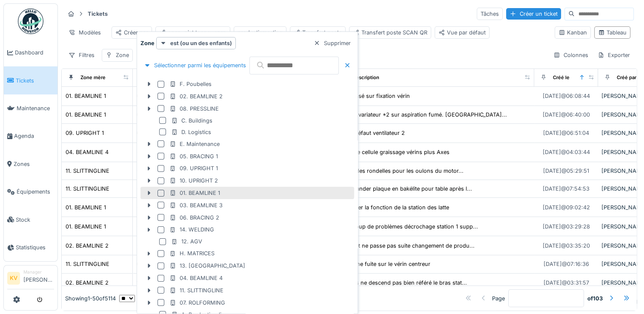  Describe the element at coordinates (194, 181) in the screenshot. I see `div: 10. UPRIGHT 2` at that location.